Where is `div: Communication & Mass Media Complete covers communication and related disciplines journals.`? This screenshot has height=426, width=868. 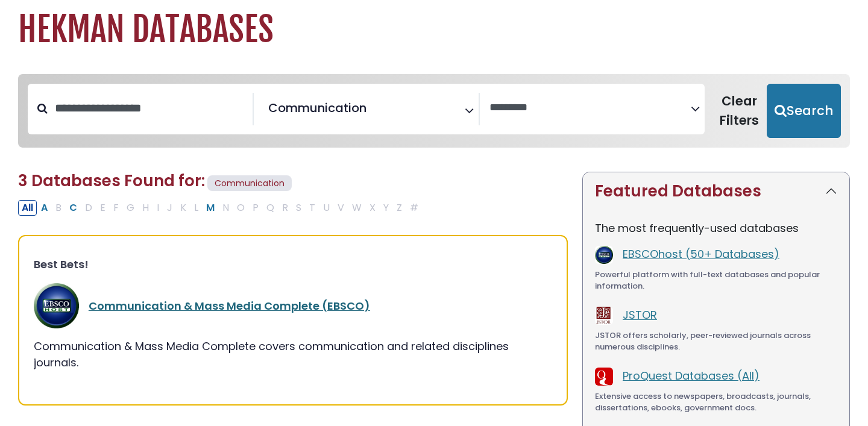
div: Communication & Mass Media Complete covers communication and related disciplines journals. is located at coordinates (293, 354).